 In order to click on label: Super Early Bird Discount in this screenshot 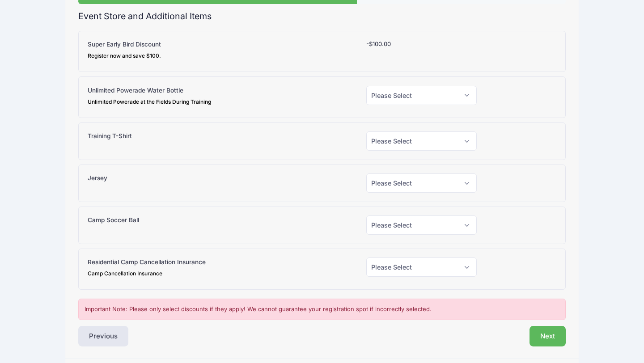, I will do `click(125, 50)`.